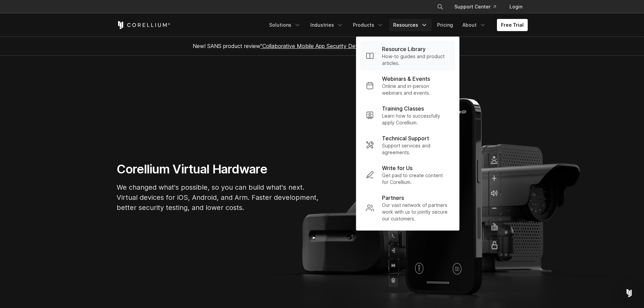 This screenshot has width=644, height=308. I want to click on a: Pricing, so click(445, 25).